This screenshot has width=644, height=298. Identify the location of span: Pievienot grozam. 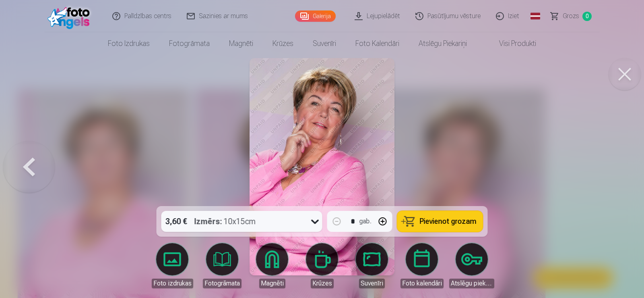
(448, 221).